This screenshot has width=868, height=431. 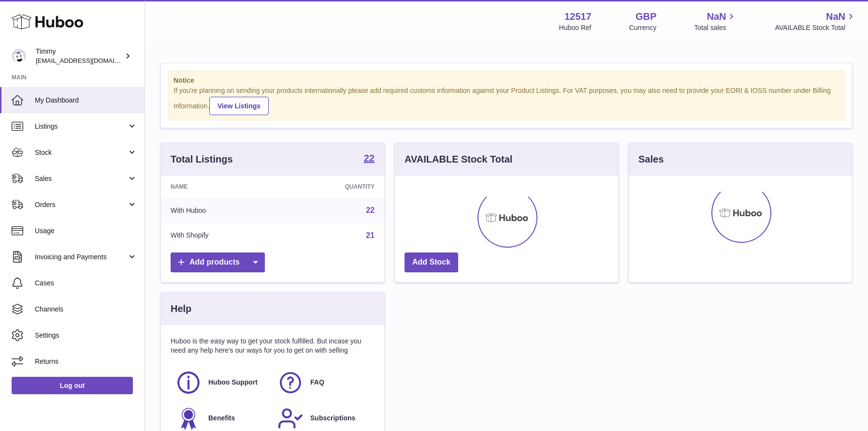 What do you see at coordinates (217, 262) in the screenshot?
I see `a: Add products` at bounding box center [217, 262].